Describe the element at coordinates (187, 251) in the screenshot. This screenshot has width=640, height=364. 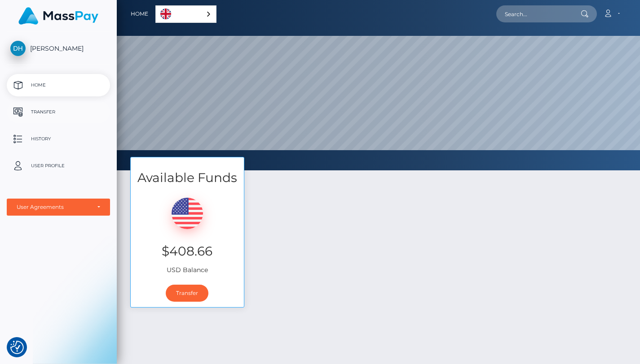
I see `h3: $408.66` at that location.